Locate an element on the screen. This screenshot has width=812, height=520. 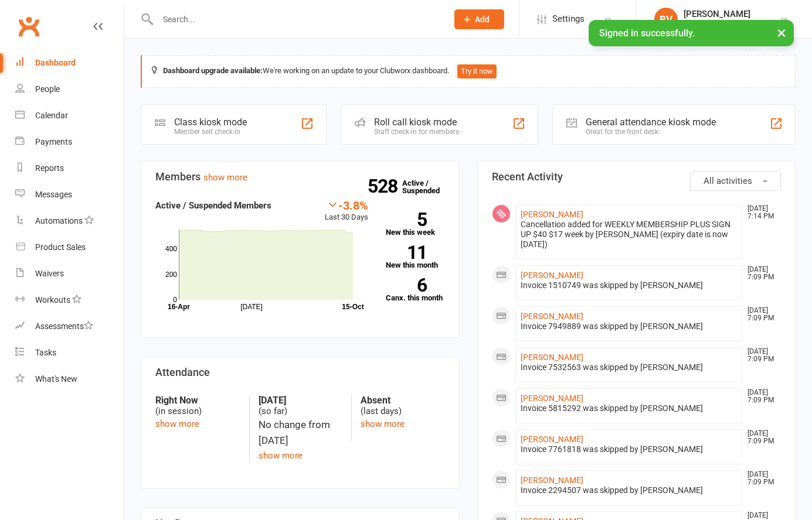
h3: Recent Activity is located at coordinates (636, 177).